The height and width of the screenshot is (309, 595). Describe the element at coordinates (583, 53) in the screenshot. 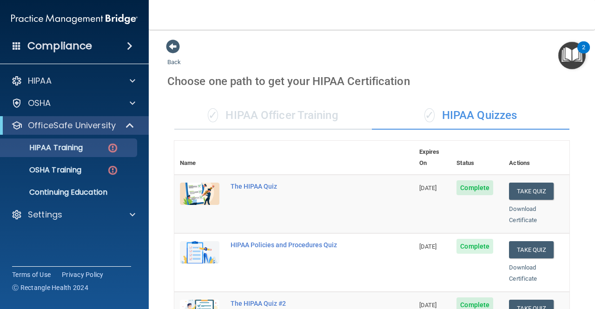

I see `div: 2` at that location.